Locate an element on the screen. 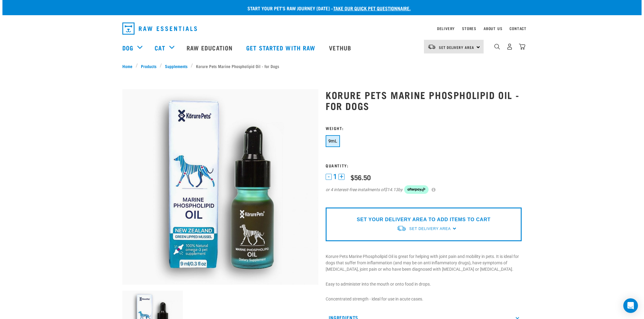 The height and width of the screenshot is (319, 644). a: Delivery is located at coordinates (446, 28).